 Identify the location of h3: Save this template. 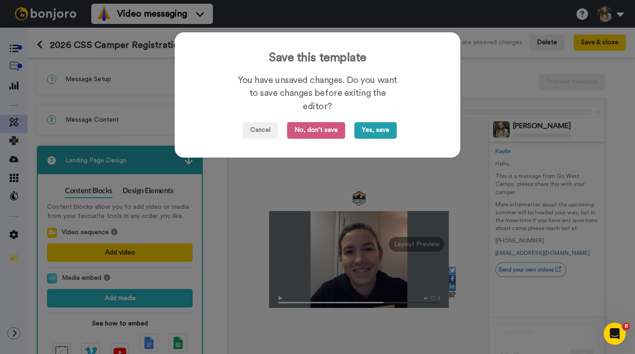
(317, 58).